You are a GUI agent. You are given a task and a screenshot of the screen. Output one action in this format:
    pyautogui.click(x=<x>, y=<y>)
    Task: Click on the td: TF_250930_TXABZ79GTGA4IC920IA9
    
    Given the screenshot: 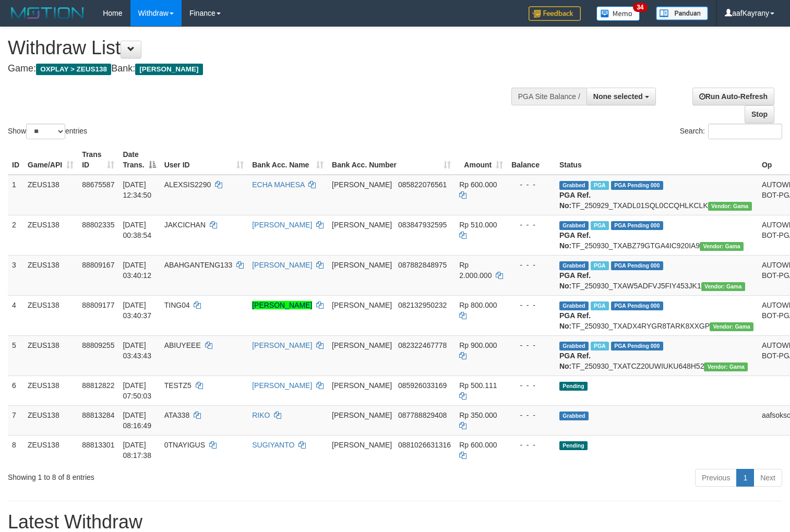 What is the action you would take?
    pyautogui.click(x=656, y=235)
    